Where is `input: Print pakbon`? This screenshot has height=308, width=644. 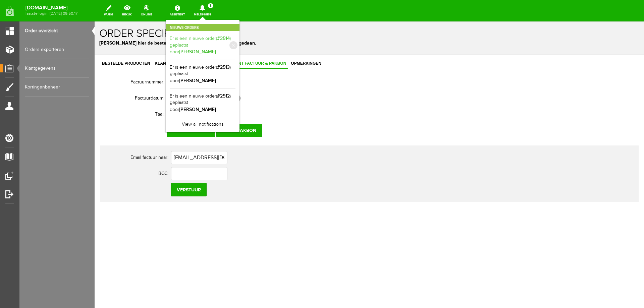
input: Print pakbon is located at coordinates (145, 109).